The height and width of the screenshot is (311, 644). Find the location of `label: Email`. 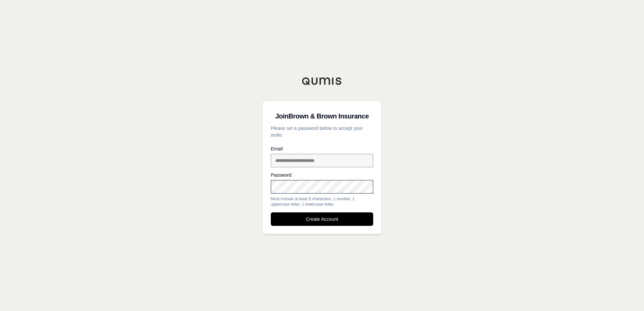

label: Email is located at coordinates (322, 149).